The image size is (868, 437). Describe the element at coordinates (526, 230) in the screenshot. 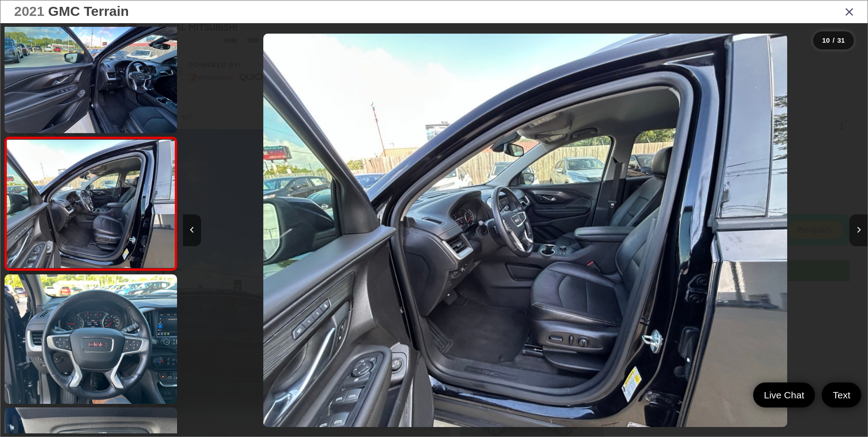

I see `div: 2021 GMC Terrain SLT 9` at that location.